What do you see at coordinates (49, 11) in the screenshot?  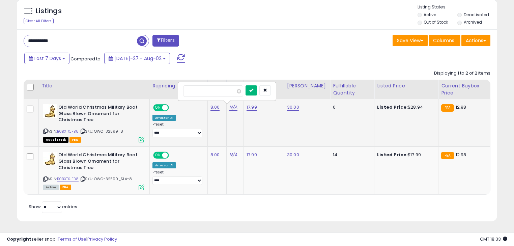 I see `h5: Listings` at bounding box center [49, 11].